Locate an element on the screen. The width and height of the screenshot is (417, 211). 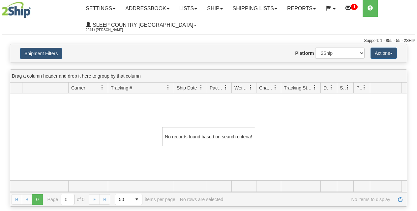
span: Packages is located at coordinates (217, 88).